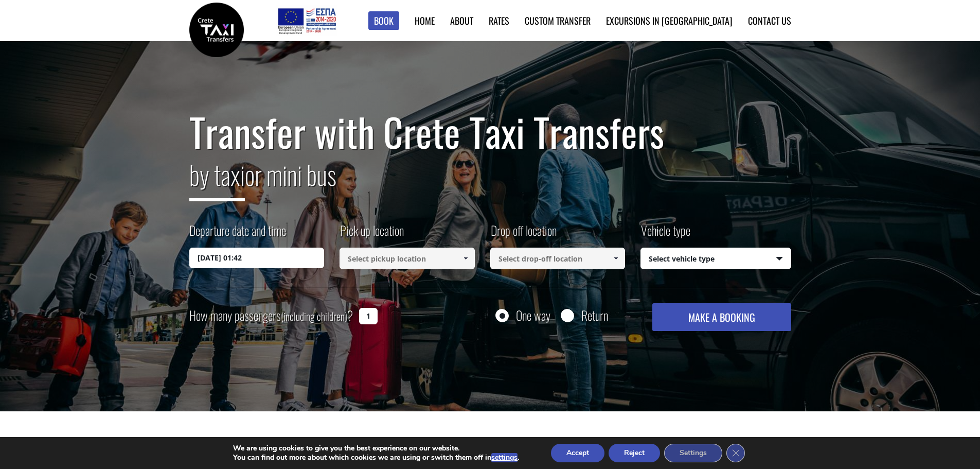  Describe the element at coordinates (770, 20) in the screenshot. I see `a: Contact us` at that location.